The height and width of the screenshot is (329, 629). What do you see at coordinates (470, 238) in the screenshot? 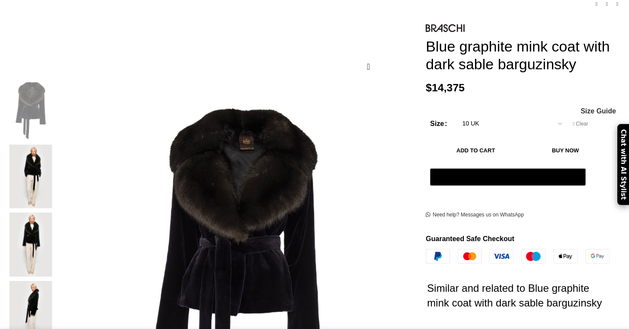
I see `strong: Guaranteed Safe Checkout` at bounding box center [470, 238].